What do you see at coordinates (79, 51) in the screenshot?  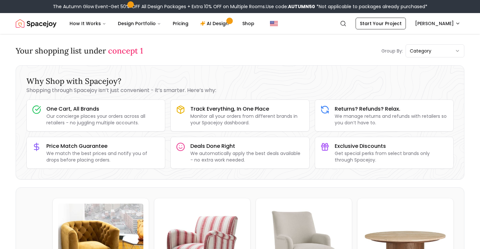 I see `h3: Your shopping list under` at bounding box center [79, 51].